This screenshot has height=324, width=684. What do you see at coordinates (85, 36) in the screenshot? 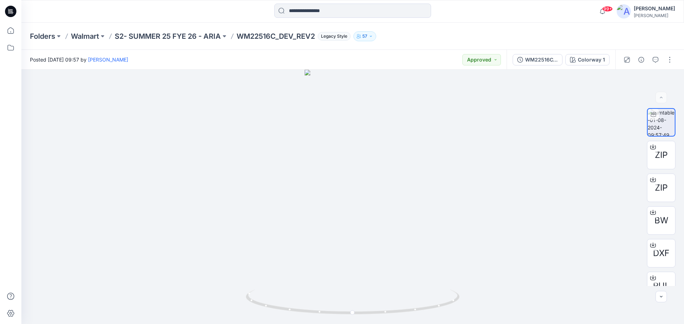
I see `a: Walmart` at bounding box center [85, 36].